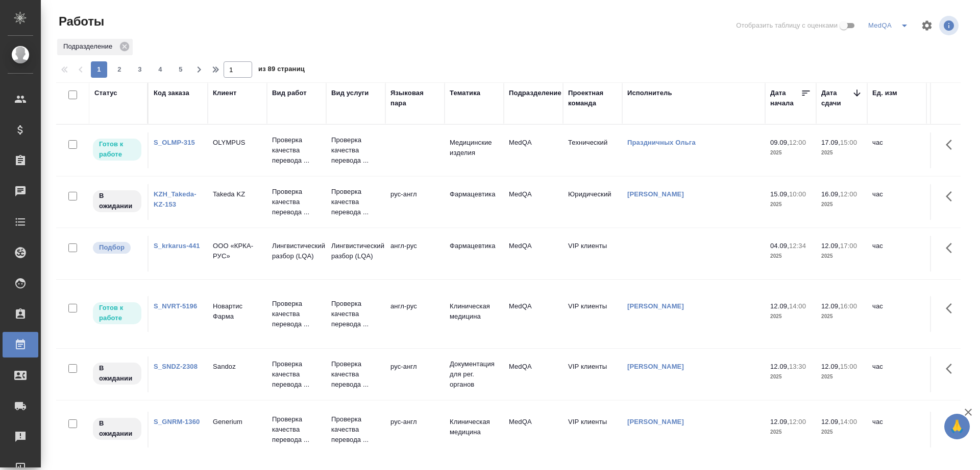  I want to click on div: Вид услуги, so click(350, 93).